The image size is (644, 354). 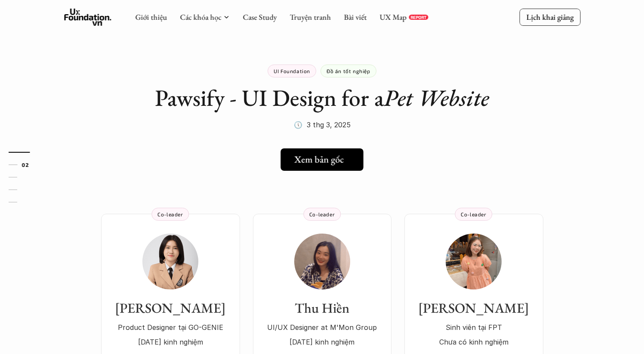 I want to click on a: Bài viết, so click(x=355, y=17).